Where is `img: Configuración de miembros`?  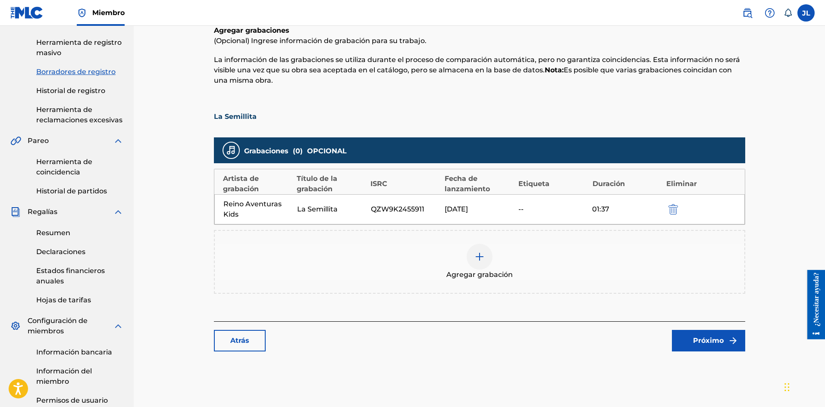 img: Configuración de miembros is located at coordinates (16, 326).